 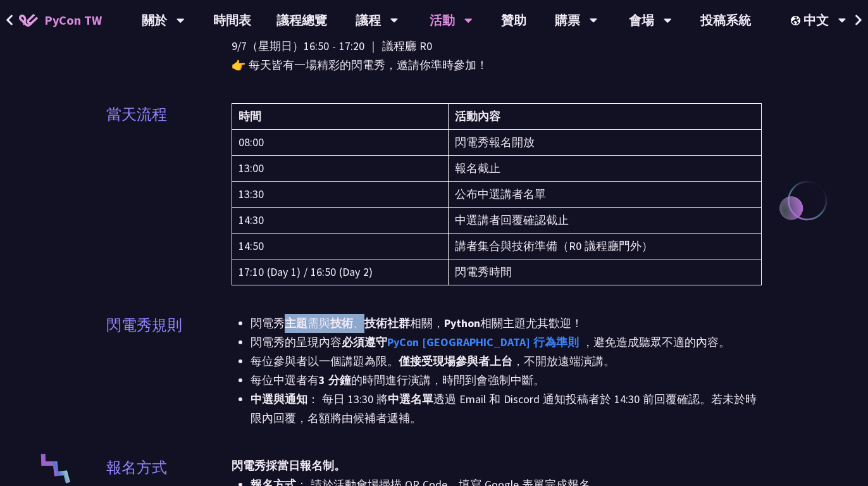 What do you see at coordinates (60, 20) in the screenshot?
I see `a: PyCon TW` at bounding box center [60, 20].